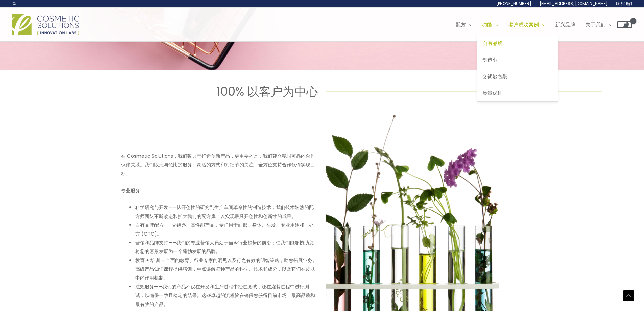 This screenshot has width=644, height=311. What do you see at coordinates (565, 24) in the screenshot?
I see `font: 新兴品牌` at bounding box center [565, 24].